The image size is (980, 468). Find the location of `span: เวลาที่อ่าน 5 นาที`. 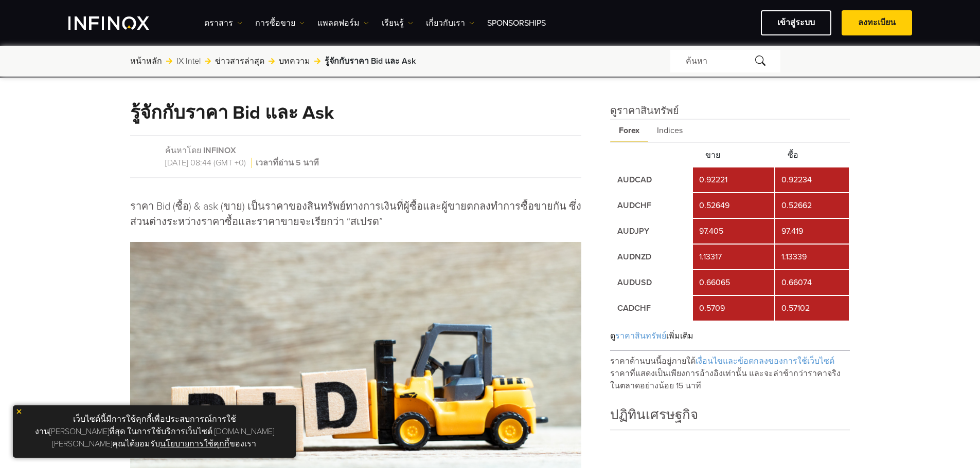

span: เวลาที่อ่าน 5 นาที is located at coordinates (286, 163).